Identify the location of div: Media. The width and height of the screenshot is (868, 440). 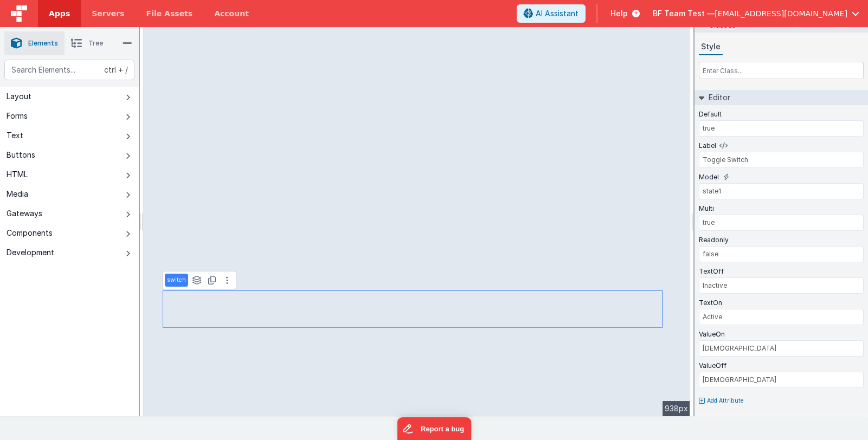
(17, 194).